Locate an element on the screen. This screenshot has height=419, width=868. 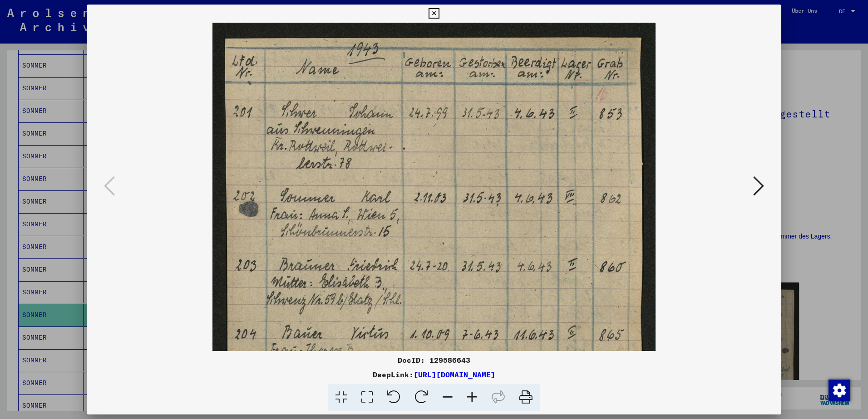
div: DocID: 129586643 is located at coordinates (434, 360).